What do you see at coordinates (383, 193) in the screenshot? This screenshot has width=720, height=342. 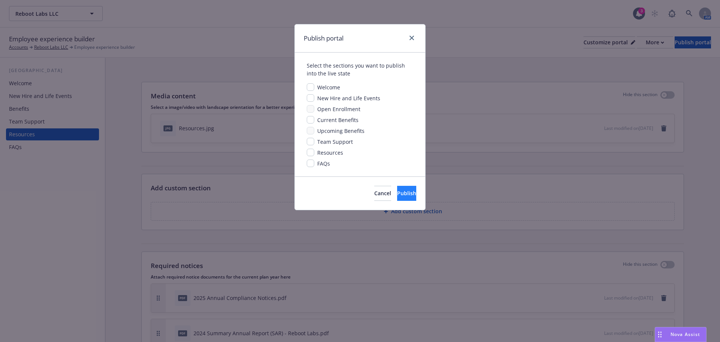 I see `button: Cancel` at bounding box center [383, 193].